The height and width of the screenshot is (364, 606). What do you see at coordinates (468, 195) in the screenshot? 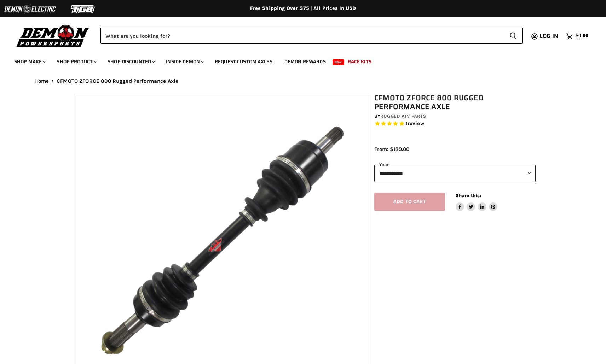
I see `span: Share this:` at bounding box center [468, 195].